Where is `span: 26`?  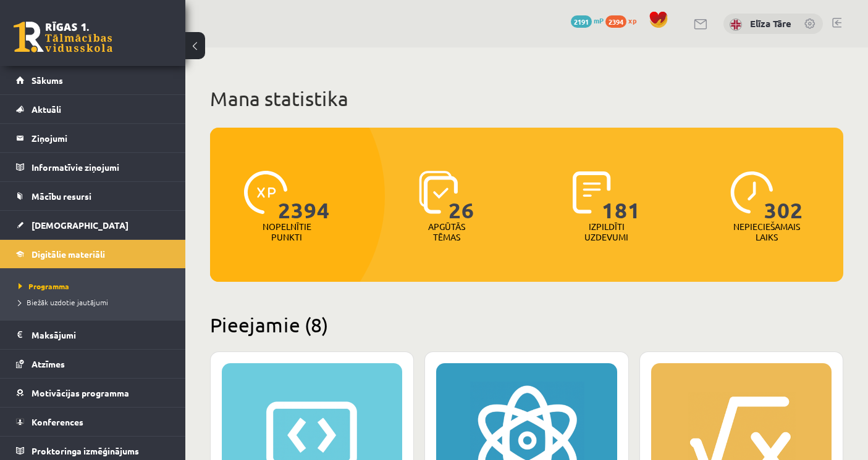 span: 26 is located at coordinates (461, 197).